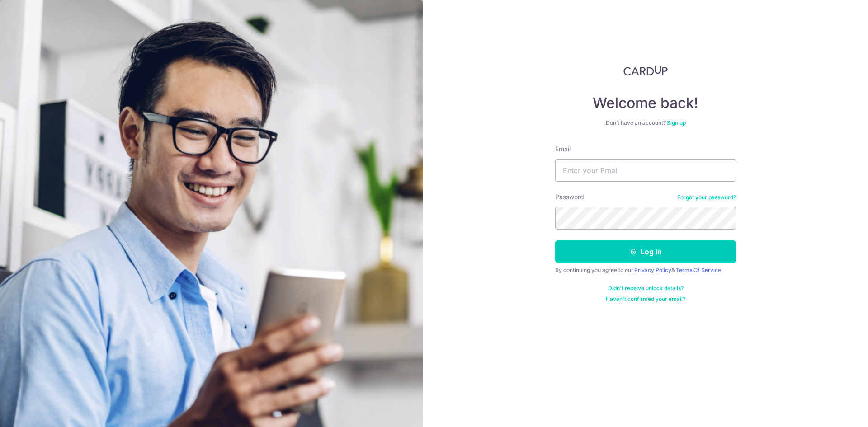 This screenshot has width=868, height=427. What do you see at coordinates (645, 171) in the screenshot?
I see `input: Enter your Email` at bounding box center [645, 171].